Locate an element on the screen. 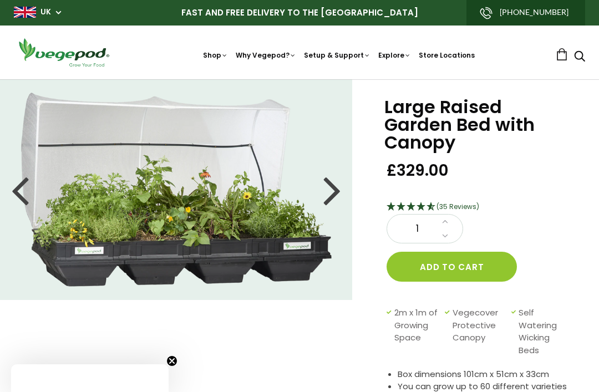 Image resolution: width=599 pixels, height=392 pixels. span: Self Watering Wicking Beds is located at coordinates (542, 331).